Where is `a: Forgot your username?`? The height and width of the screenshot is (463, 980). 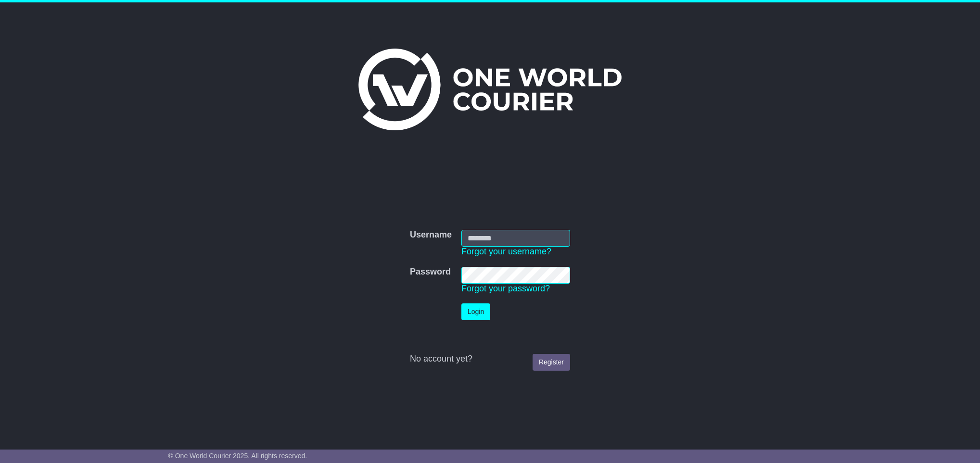 a: Forgot your username? is located at coordinates (506, 251).